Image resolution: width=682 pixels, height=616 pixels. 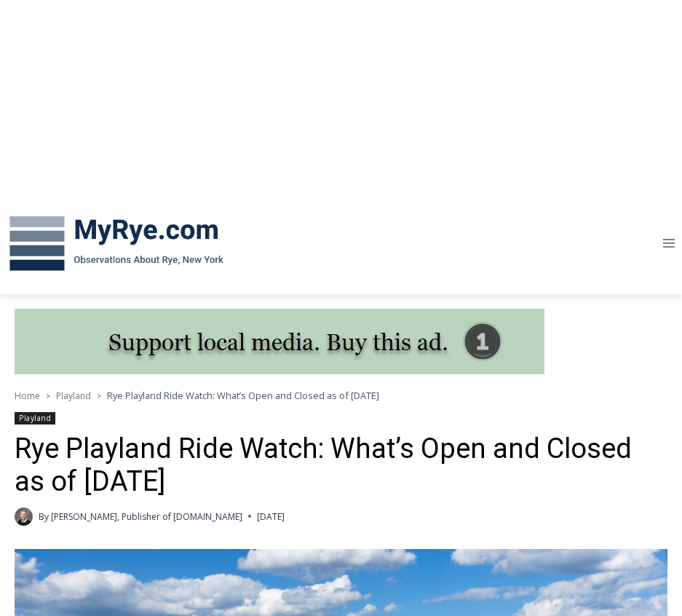 I want to click on span: By, so click(x=44, y=517).